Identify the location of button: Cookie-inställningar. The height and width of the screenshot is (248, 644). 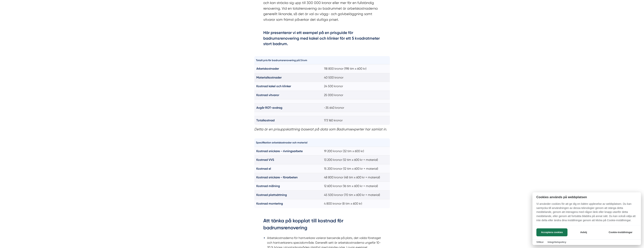
(621, 233).